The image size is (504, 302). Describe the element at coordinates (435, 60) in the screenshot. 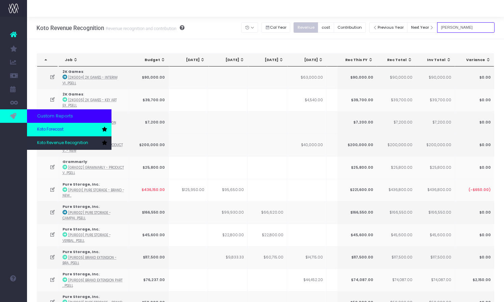

I see `th: Inv Total: activate to sort column ascending` at that location.